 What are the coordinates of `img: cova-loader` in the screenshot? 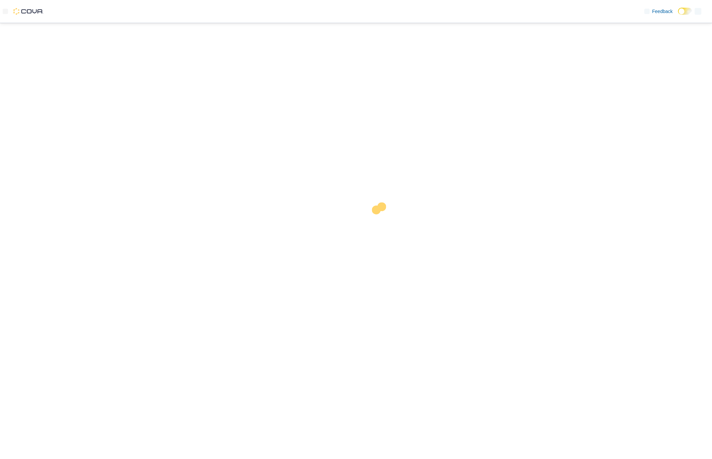 It's located at (381, 222).